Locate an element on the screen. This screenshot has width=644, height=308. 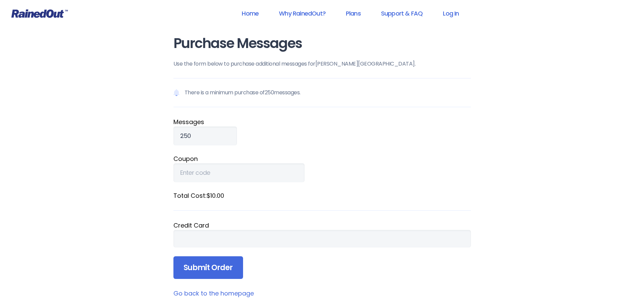
input: Submit Order is located at coordinates (208, 268).